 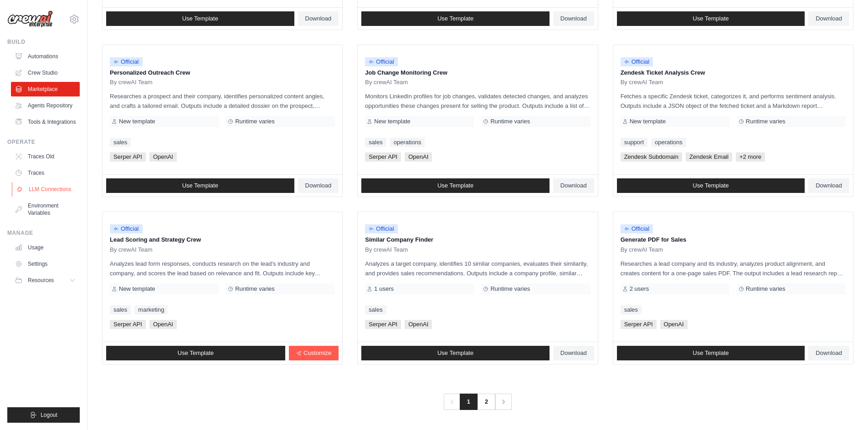 What do you see at coordinates (651, 157) in the screenshot?
I see `span: Zendesk Subdomain` at bounding box center [651, 157].